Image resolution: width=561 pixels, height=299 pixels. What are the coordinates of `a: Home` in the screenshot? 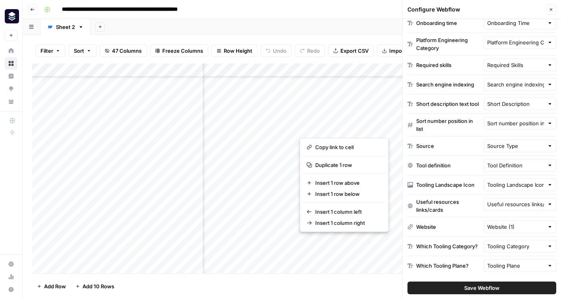 It's located at (11, 51).